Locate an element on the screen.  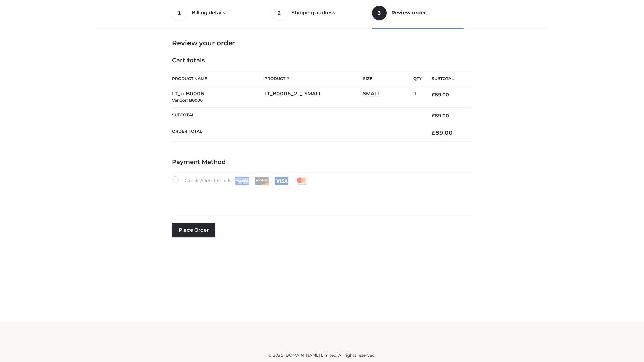
td: LT_b-B0006 is located at coordinates (218, 97).